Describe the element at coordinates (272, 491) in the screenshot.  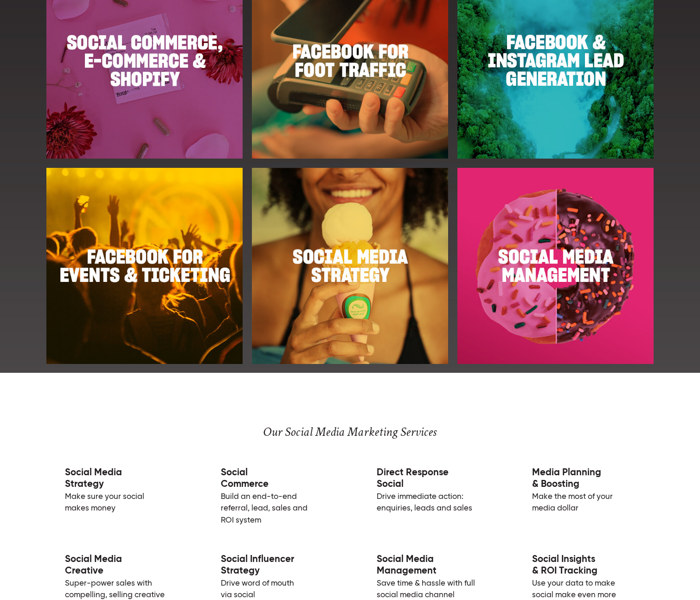
I see `p: Build an end-to-end referral, lead, sales and ROI system` at that location.